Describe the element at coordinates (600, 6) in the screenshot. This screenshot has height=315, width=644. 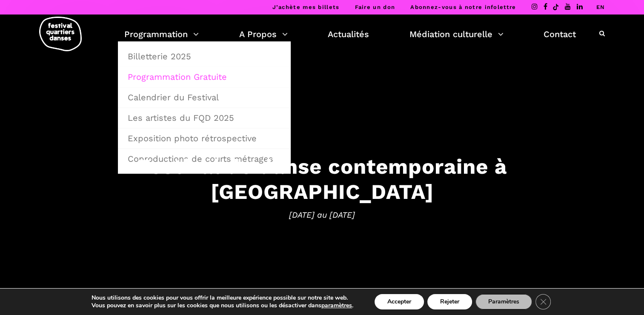
I see `a: EN` at that location.